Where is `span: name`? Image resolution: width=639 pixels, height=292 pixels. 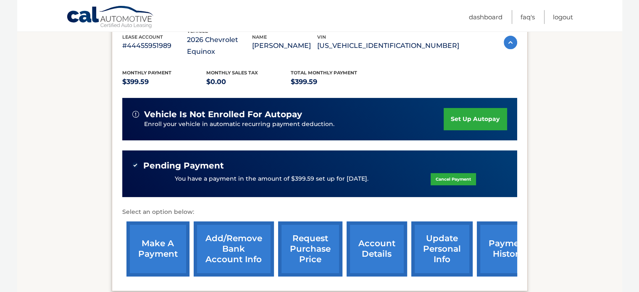 span: name is located at coordinates (259, 37).